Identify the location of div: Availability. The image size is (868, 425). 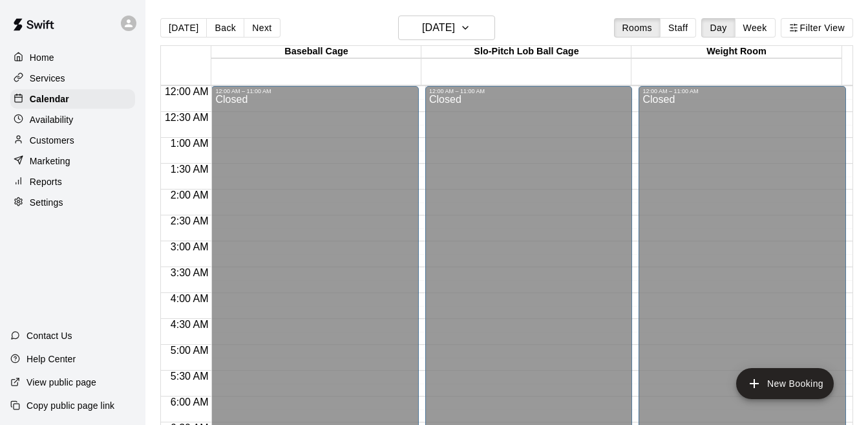
(73, 119).